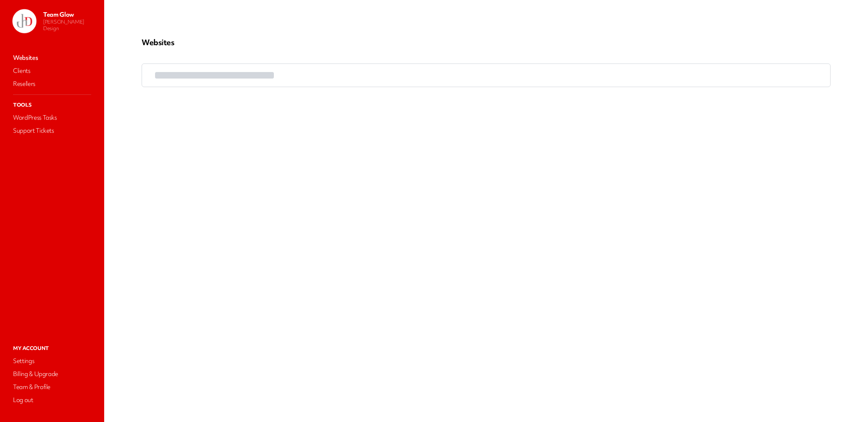 The image size is (868, 422). Describe the element at coordinates (52, 374) in the screenshot. I see `a: Billing & Upgrade` at that location.